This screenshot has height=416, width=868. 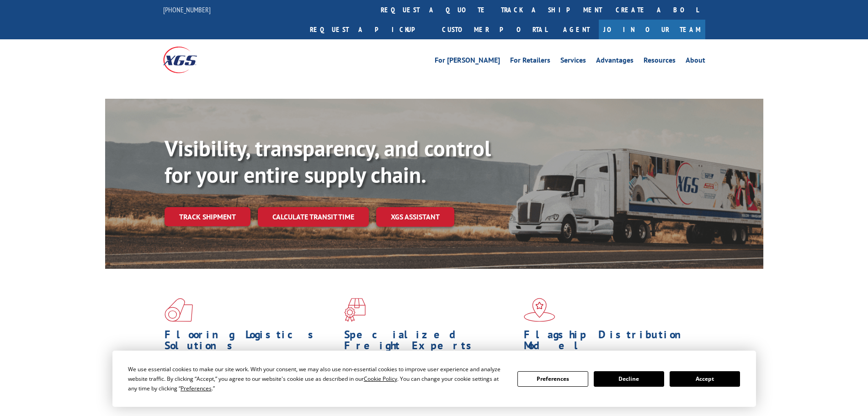 I want to click on a: XGS ASSISTANT, so click(x=415, y=216).